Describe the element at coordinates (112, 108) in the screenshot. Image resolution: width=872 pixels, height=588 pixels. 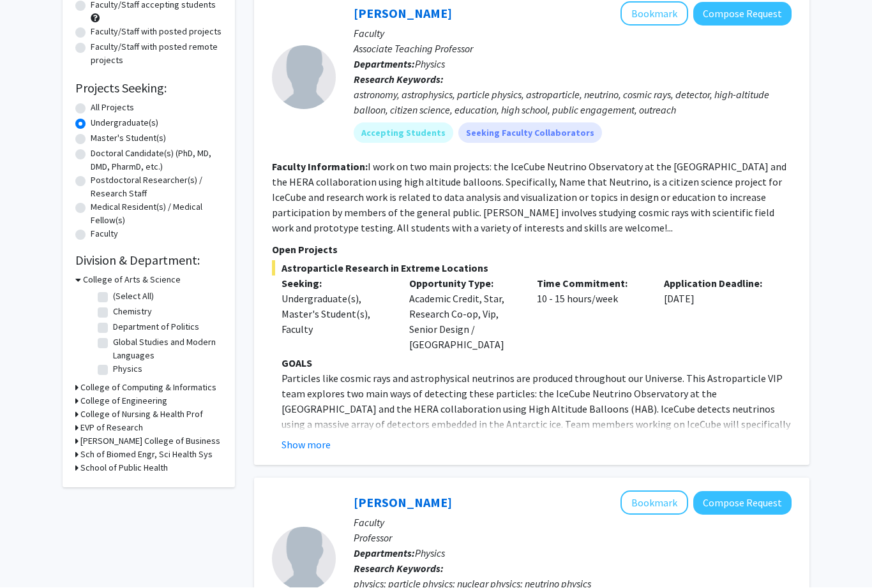
I see `label: All Projects` at that location.